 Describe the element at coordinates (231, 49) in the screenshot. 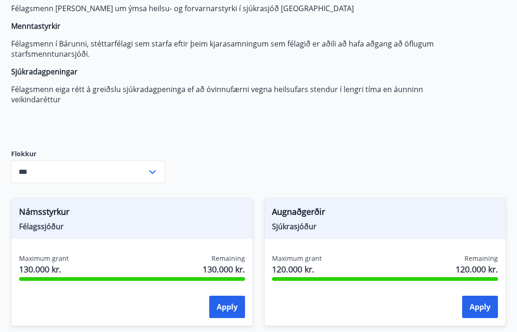

I see `p: Félagsmenn í Bárunni, stéttarfélagi sem starfa eftir þeim kjarasamningum sem félagið er aðili að ...` at that location.